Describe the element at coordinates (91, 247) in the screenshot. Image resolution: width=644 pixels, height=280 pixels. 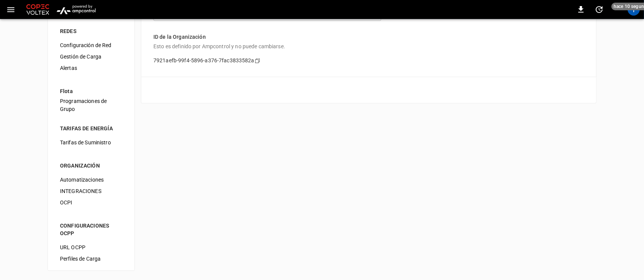
I see `div: URL OCPP` at that location.